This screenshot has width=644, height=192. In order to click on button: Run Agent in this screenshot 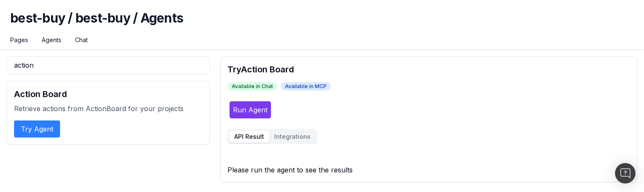, I will do `click(250, 110)`.